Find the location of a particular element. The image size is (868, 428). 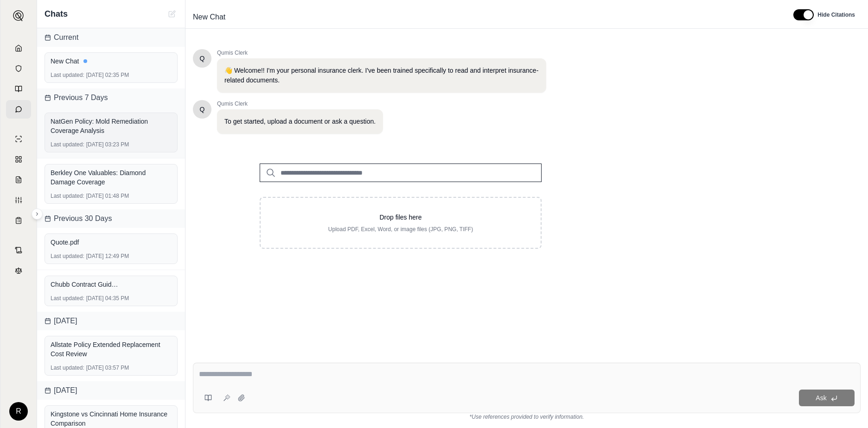

a: Policy Comparisons is located at coordinates (18, 160).